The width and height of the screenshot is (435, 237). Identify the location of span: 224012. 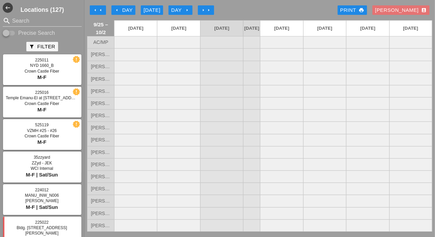
(42, 190).